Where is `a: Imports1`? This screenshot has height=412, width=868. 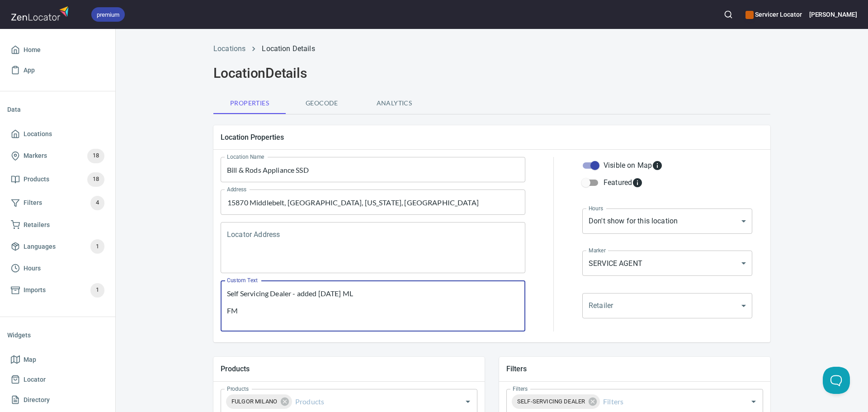
a: Imports1 is located at coordinates (58, 290).